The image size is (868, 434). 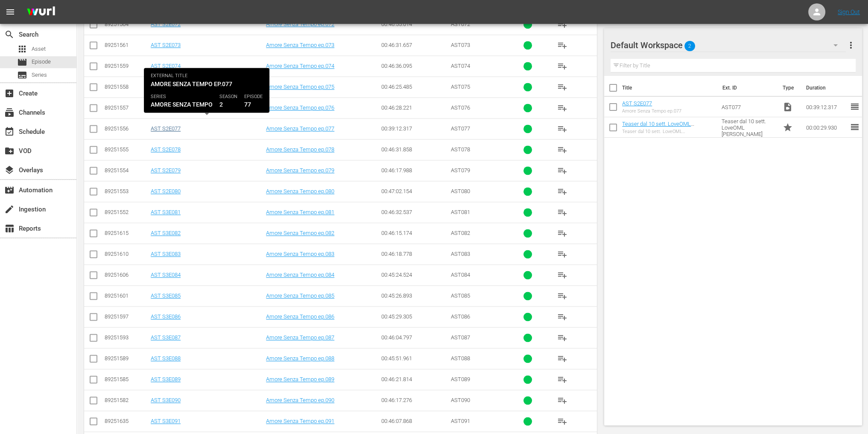 I want to click on span: menu, so click(x=10, y=12).